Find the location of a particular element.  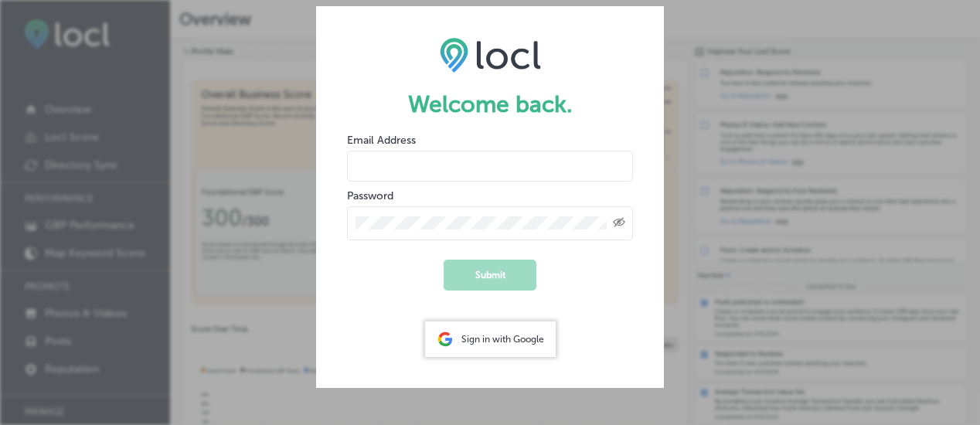

button: Submit is located at coordinates (490, 275).